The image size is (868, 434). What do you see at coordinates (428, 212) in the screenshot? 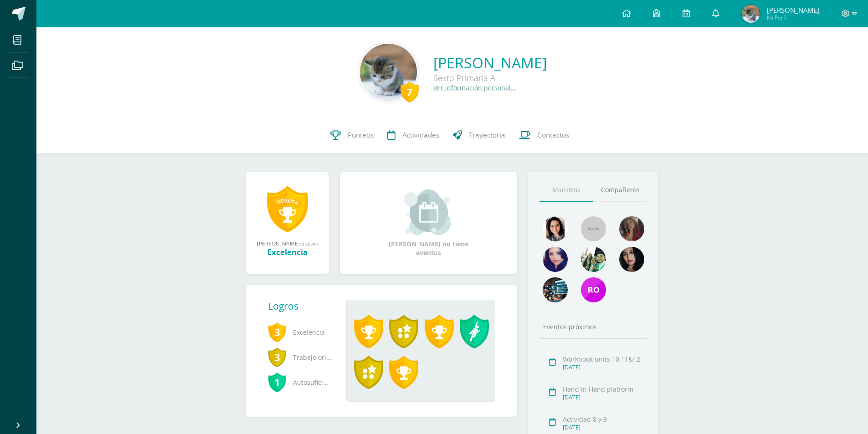
I see `img: event_small.png` at bounding box center [428, 212].